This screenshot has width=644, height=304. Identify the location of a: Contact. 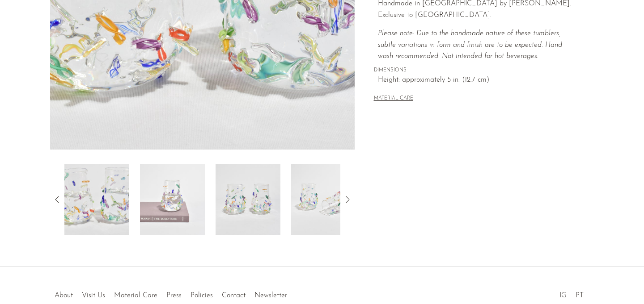
(233, 295).